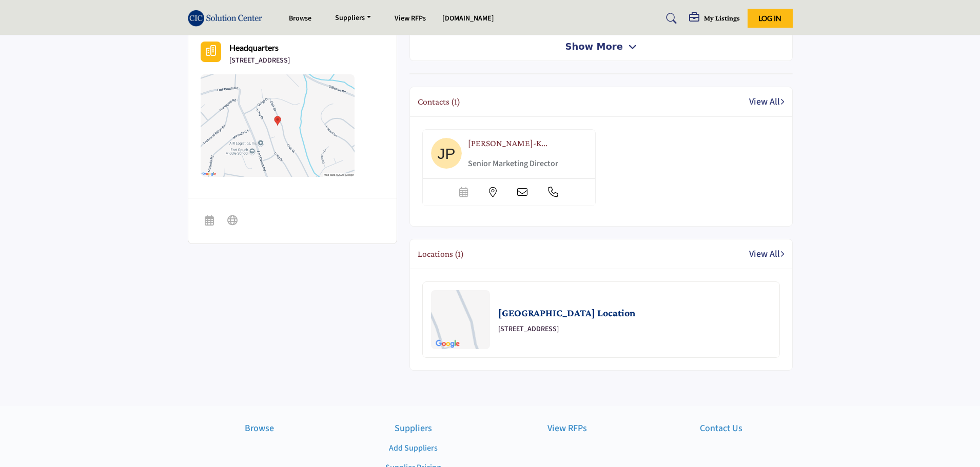 This screenshot has width=980, height=467. I want to click on b: Headquarters, so click(254, 48).